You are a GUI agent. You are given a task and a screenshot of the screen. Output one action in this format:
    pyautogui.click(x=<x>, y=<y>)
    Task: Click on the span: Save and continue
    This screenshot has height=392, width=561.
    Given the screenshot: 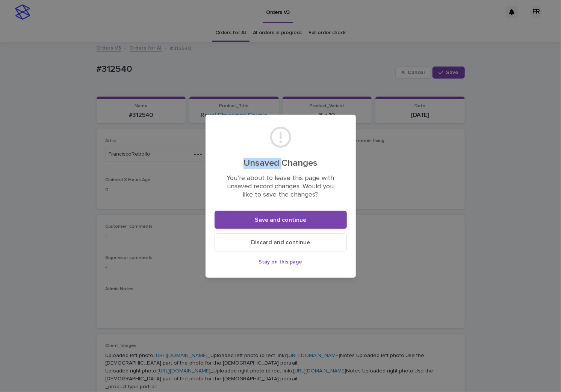 What is the action you would take?
    pyautogui.click(x=280, y=220)
    